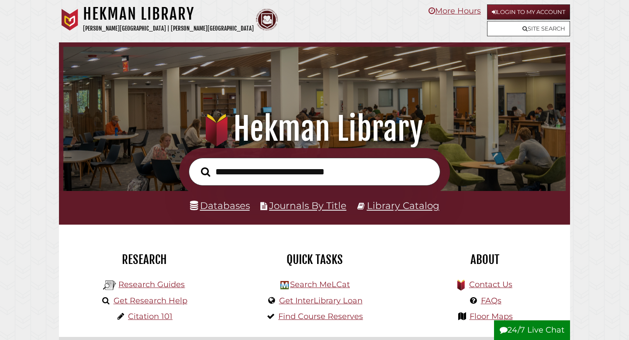  Describe the element at coordinates (320, 300) in the screenshot. I see `a: Get InterLibrary Loan` at that location.